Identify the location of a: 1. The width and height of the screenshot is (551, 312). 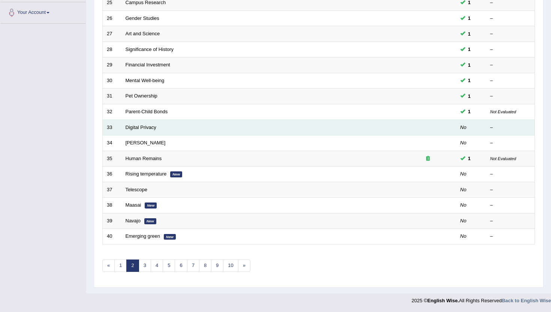
(120, 266).